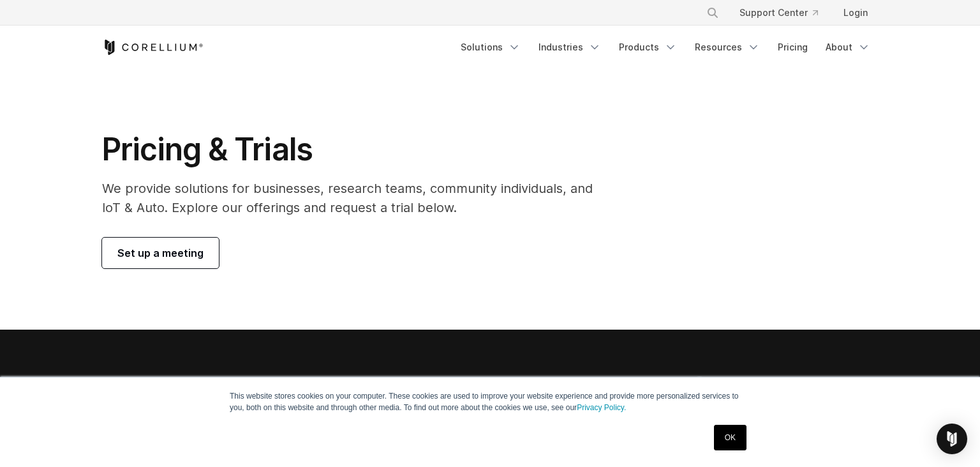  What do you see at coordinates (712, 13) in the screenshot?
I see `button: Search` at bounding box center [712, 13].